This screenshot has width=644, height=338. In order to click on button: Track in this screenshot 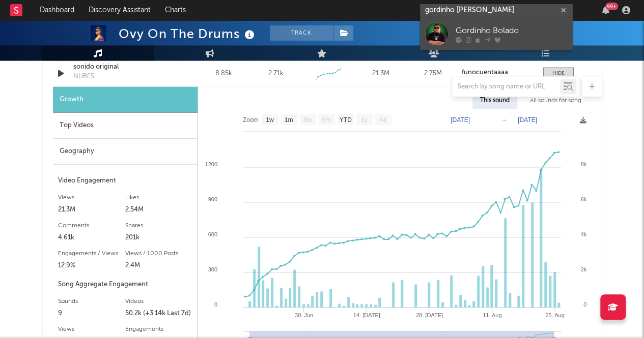, I will do `click(301, 33)`.